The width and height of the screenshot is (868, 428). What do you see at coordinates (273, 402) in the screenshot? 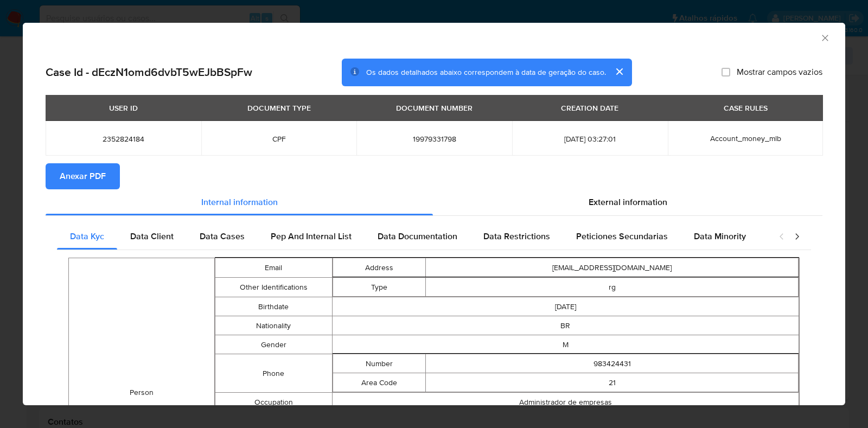
I see `td: Occupation` at bounding box center [273, 402].